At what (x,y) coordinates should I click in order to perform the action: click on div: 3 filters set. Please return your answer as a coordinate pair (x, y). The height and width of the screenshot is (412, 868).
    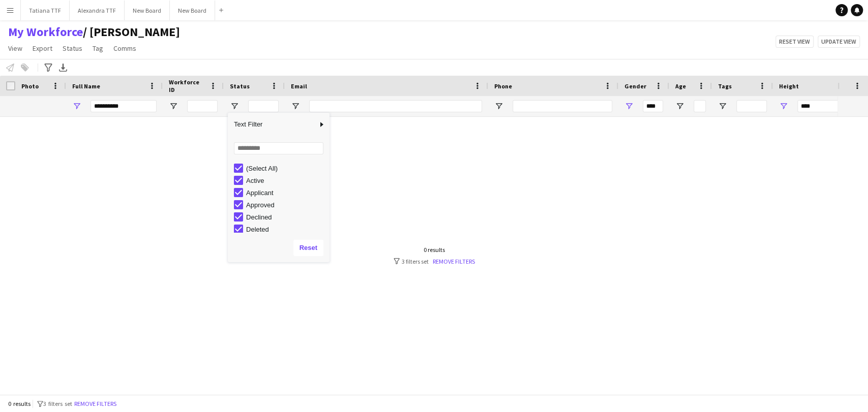
    Looking at the image, I should click on (434, 261).